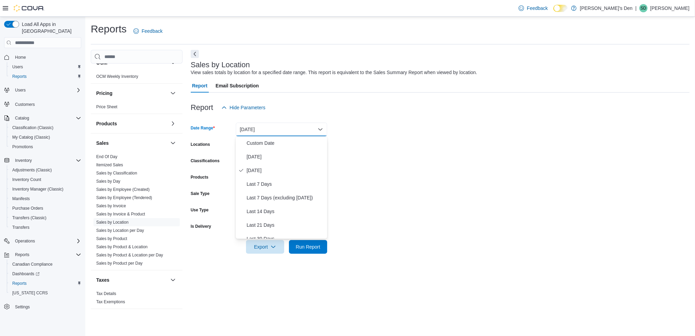  I want to click on a: Tax Details, so click(106, 294).